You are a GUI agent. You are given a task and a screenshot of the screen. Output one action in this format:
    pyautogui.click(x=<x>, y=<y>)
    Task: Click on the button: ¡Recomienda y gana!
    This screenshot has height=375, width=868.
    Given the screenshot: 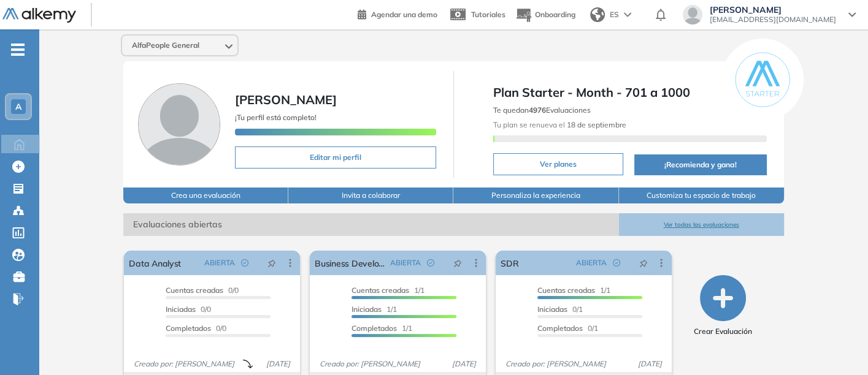 What is the action you would take?
    pyautogui.click(x=700, y=165)
    